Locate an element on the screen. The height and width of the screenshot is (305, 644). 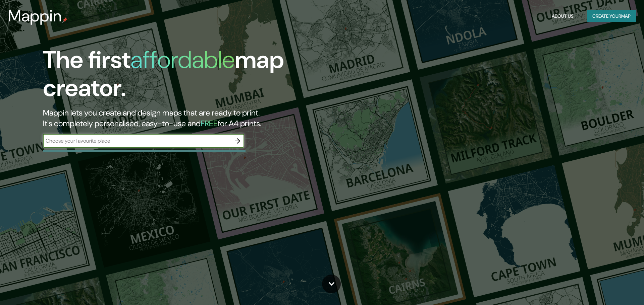
button: Create yourmap is located at coordinates (611, 16).